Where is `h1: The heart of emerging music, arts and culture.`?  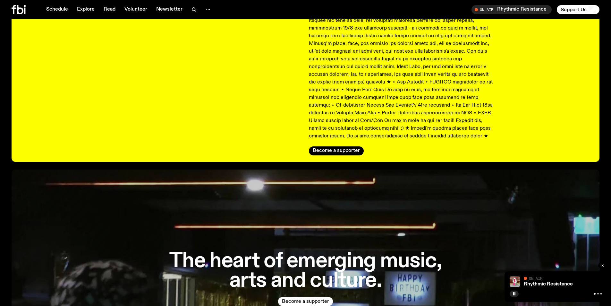
h1: The heart of emerging music, arts and culture. is located at coordinates (306, 271).